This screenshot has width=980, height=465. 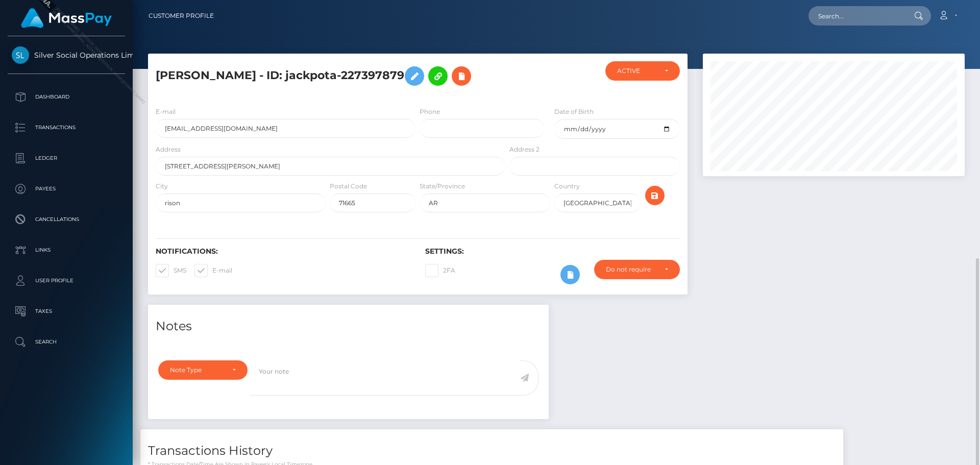 What do you see at coordinates (67, 189) in the screenshot?
I see `p: Payees` at bounding box center [67, 189].